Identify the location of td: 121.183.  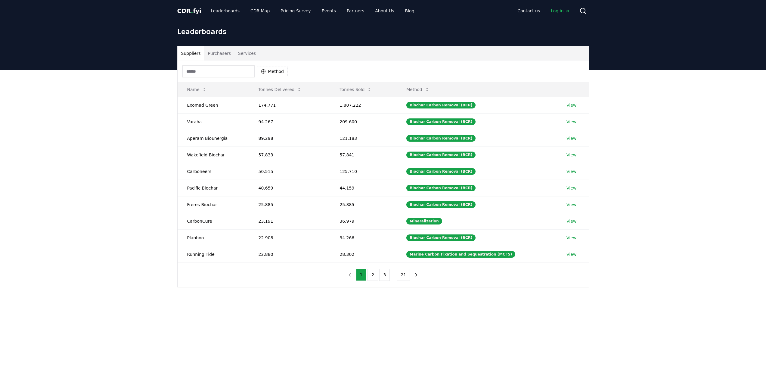
(363, 138).